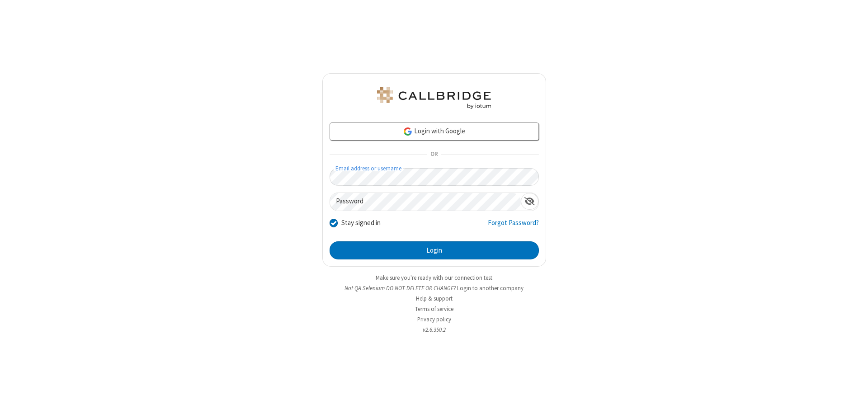 This screenshot has height=414, width=868. I want to click on a: Make sure you're ready with our connection test, so click(434, 278).